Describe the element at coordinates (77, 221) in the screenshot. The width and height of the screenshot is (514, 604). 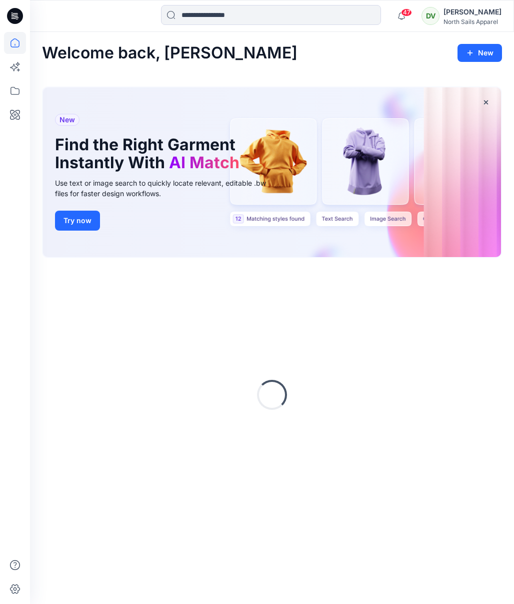
I see `a: Try now` at that location.